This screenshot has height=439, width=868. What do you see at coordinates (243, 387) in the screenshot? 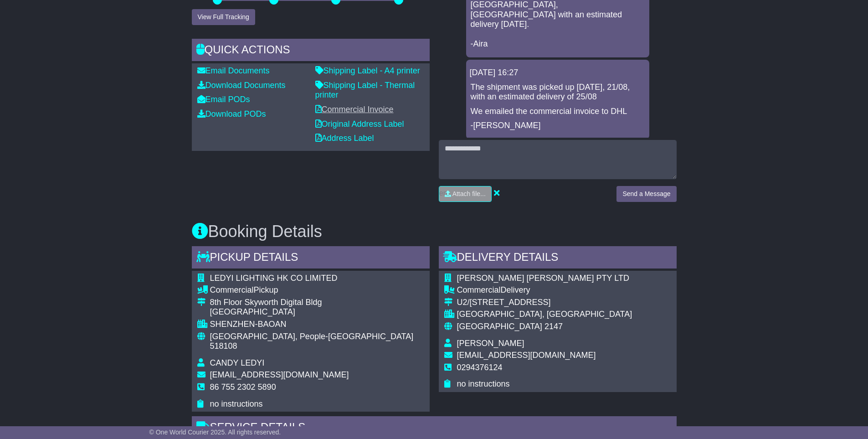
I see `span: 86 755 2302 5890` at bounding box center [243, 387].